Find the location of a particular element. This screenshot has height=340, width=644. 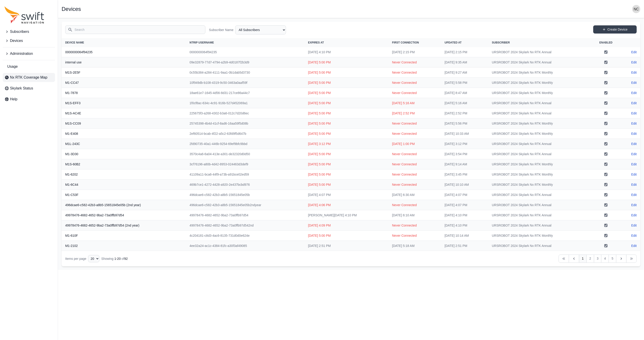

td: 10f949db-b108-4319-9c50-3463a0aaf59f is located at coordinates (245, 82).